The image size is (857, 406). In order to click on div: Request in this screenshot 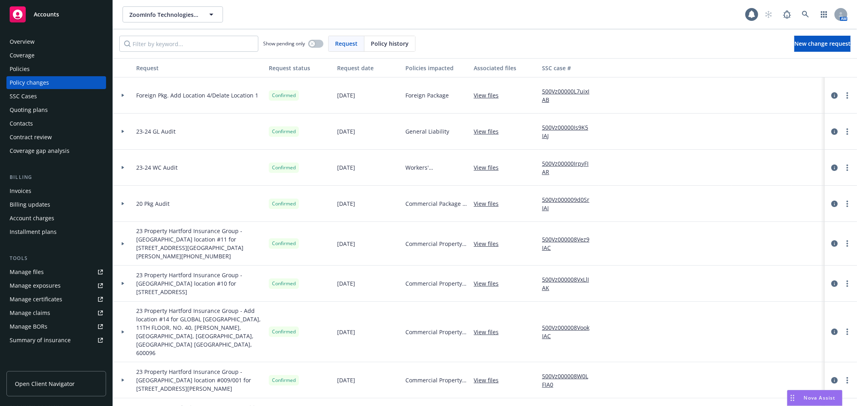, I will do `click(199, 68)`.